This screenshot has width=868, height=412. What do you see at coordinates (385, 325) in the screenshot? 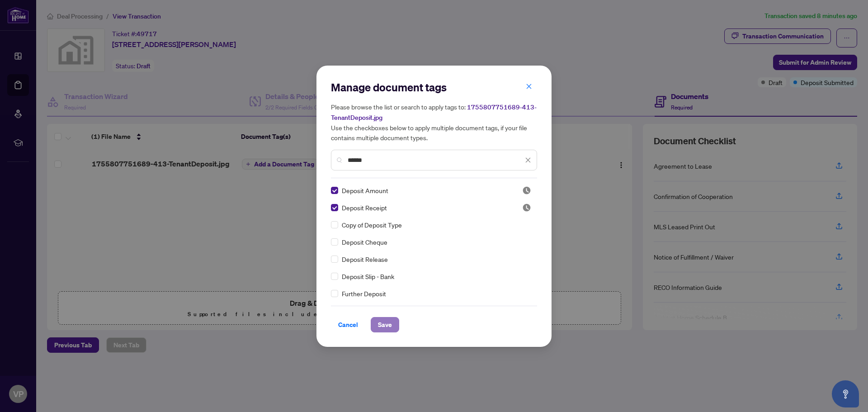
I see `span: Save` at bounding box center [385, 325].